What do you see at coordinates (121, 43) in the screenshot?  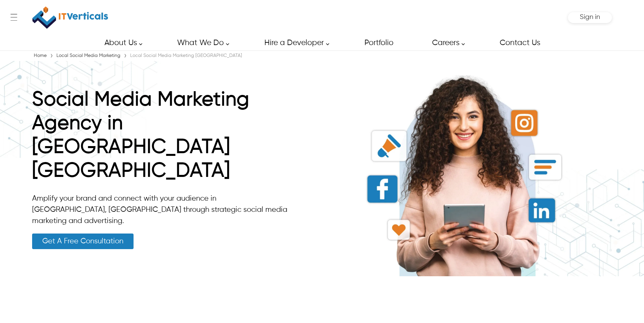 I see `a: About Us` at bounding box center [121, 43].